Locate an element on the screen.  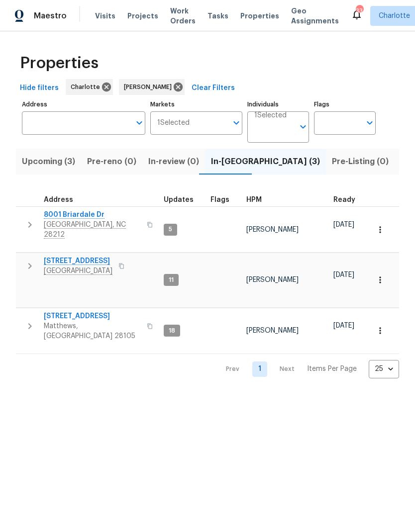
span: In-review (0) is located at coordinates (174, 162).